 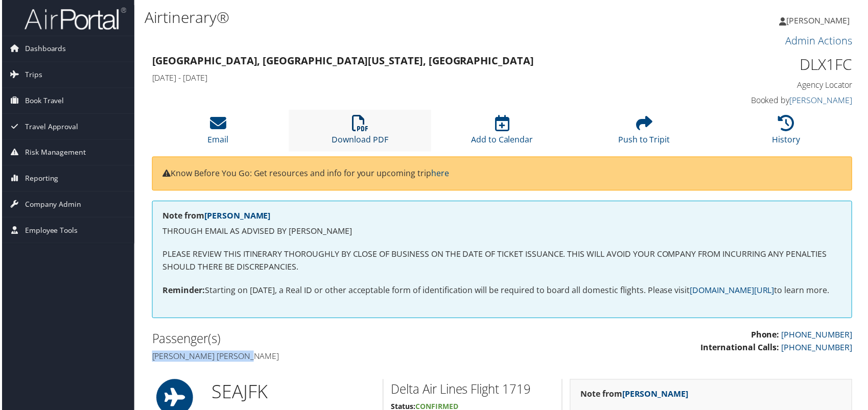 What do you see at coordinates (772, 101) in the screenshot?
I see `h4: Booked by` at bounding box center [772, 101].